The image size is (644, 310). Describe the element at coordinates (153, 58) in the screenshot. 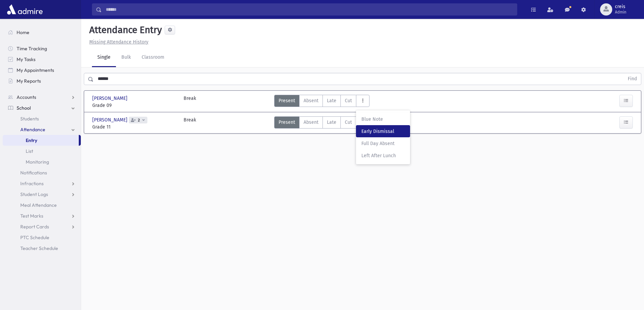

I see `a: Classroom` at that location.